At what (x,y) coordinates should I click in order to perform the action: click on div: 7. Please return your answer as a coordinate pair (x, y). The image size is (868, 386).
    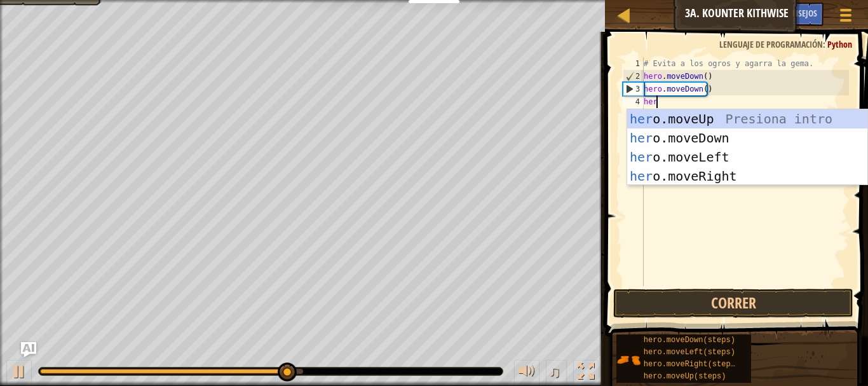
    Looking at the image, I should click on (632, 139).